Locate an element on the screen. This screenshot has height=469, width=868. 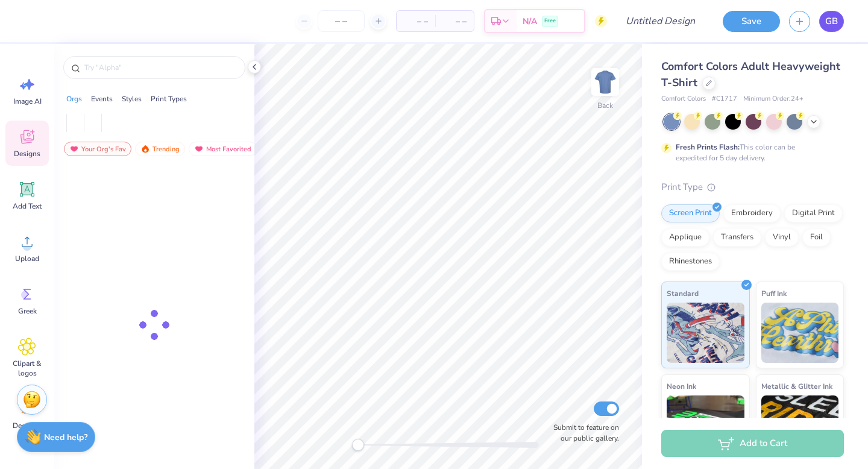
div: Digital Print is located at coordinates (813, 214).